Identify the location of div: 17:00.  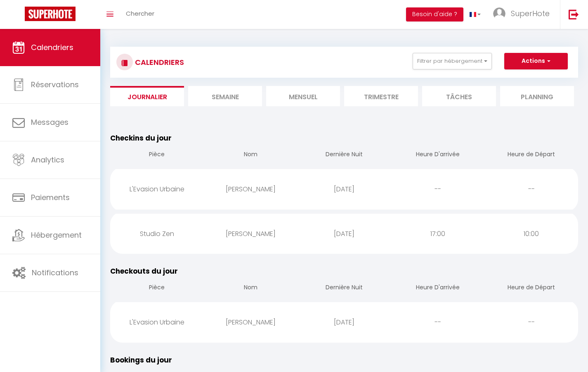
(438, 233).